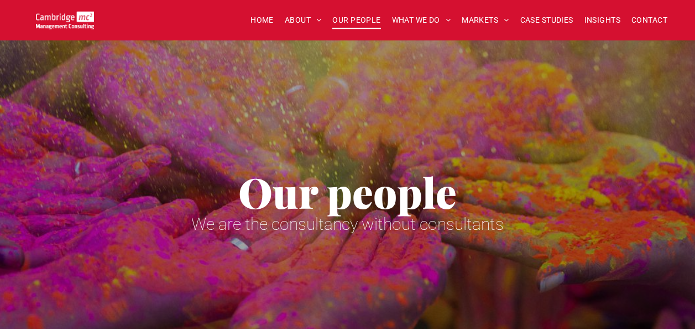 Image resolution: width=695 pixels, height=329 pixels. Describe the element at coordinates (347, 191) in the screenshot. I see `span: Our people` at that location.